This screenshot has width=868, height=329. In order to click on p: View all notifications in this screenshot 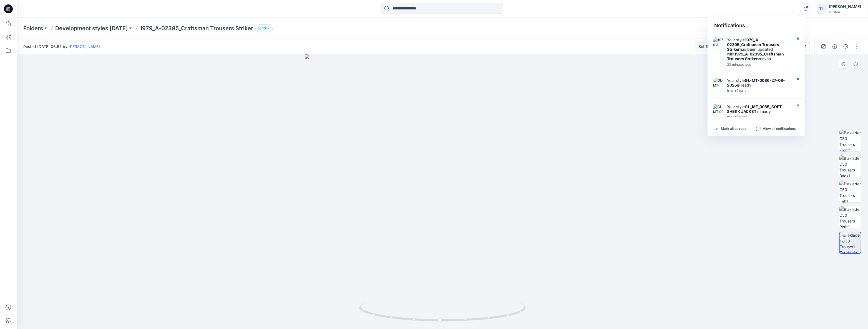, I will do `click(779, 129)`.